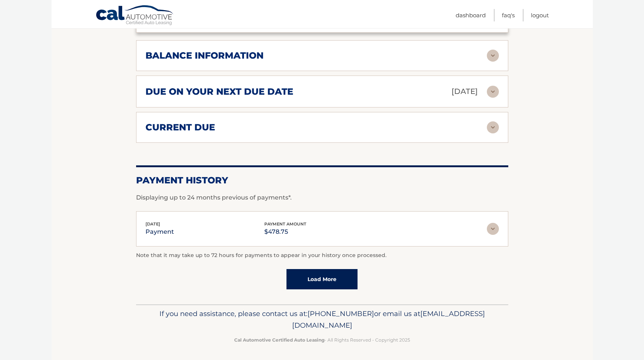 This screenshot has height=360, width=644. I want to click on a: FAQ's, so click(508, 15).